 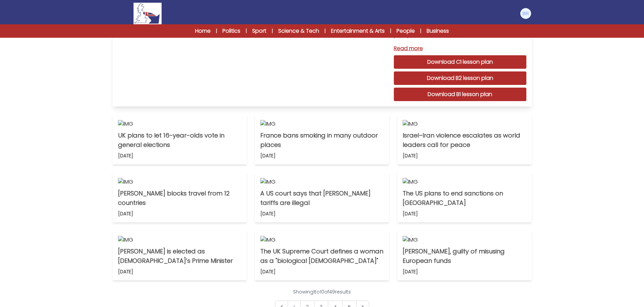 What do you see at coordinates (357, 31) in the screenshot?
I see `a: Entertainment & Arts` at bounding box center [357, 31].